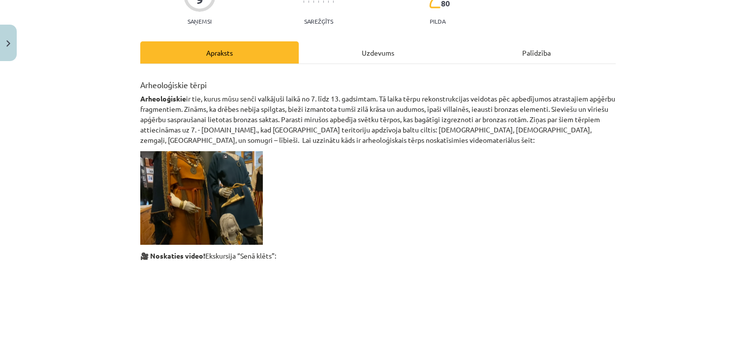  I want to click on h3: Arheoloģiskie tērpi, so click(378, 82).